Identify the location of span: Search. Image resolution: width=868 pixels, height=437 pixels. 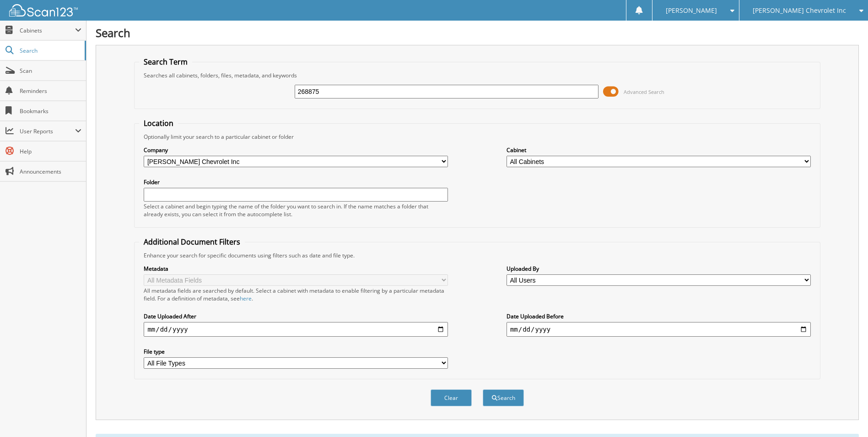
(50, 50).